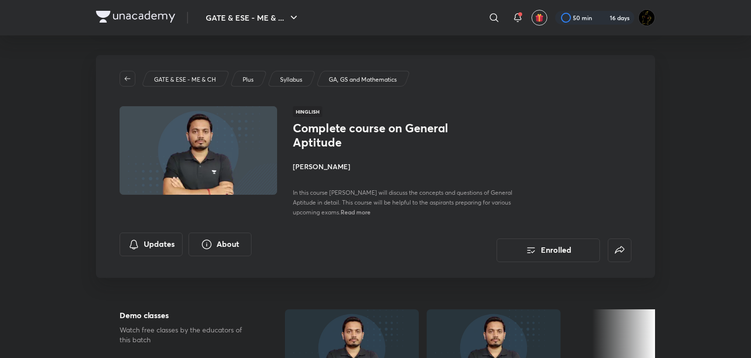  What do you see at coordinates (603, 18) in the screenshot?
I see `img: streak` at bounding box center [603, 18].